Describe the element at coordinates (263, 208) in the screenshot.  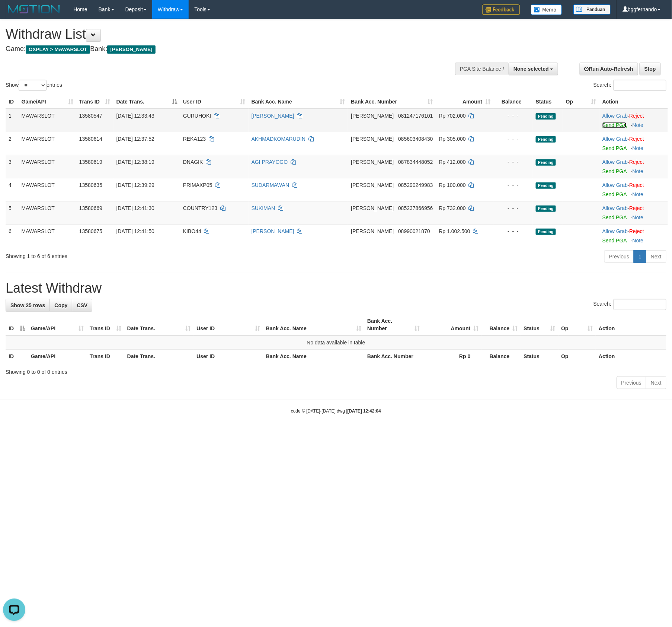
I see `a: SUKIMAN` at that location.